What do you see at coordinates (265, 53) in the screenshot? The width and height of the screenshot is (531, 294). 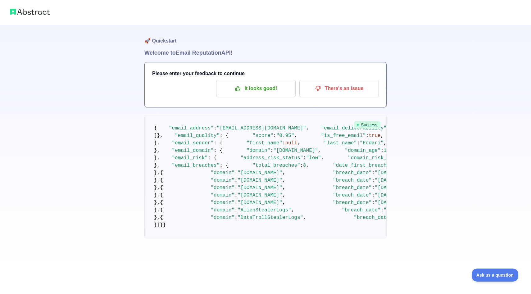 I see `h1: Welcome to Email Reputation API!` at bounding box center [265, 53].